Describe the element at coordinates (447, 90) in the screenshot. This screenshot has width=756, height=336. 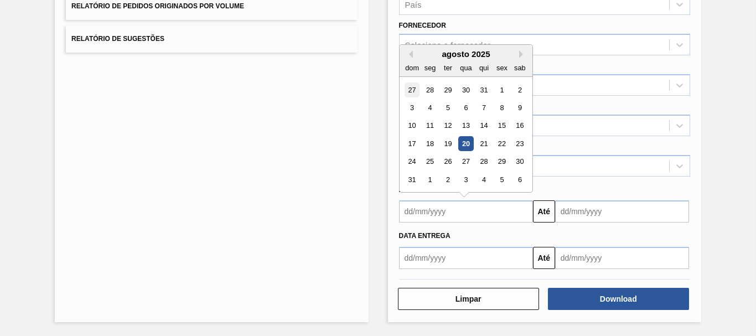
I see `div: Choose terça-feira, 29 de julho de 2025` at that location.